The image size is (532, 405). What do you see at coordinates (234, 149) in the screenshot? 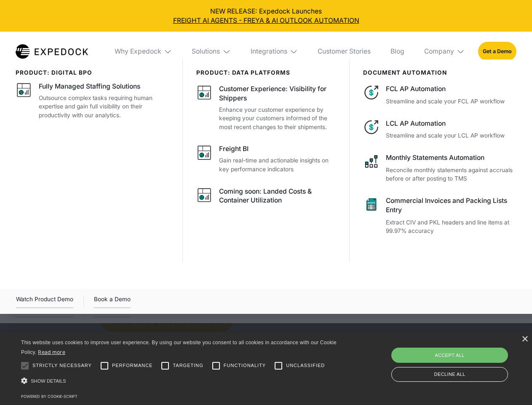
I see `div: Freight BI` at bounding box center [234, 149].